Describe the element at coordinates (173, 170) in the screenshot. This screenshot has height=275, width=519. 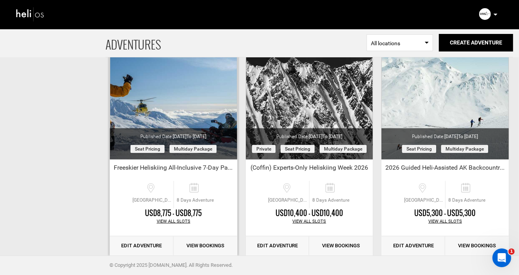
I see `div: Freeskier Heliskiing All-Inclusive 7-Day Package - Early Season` at that location.